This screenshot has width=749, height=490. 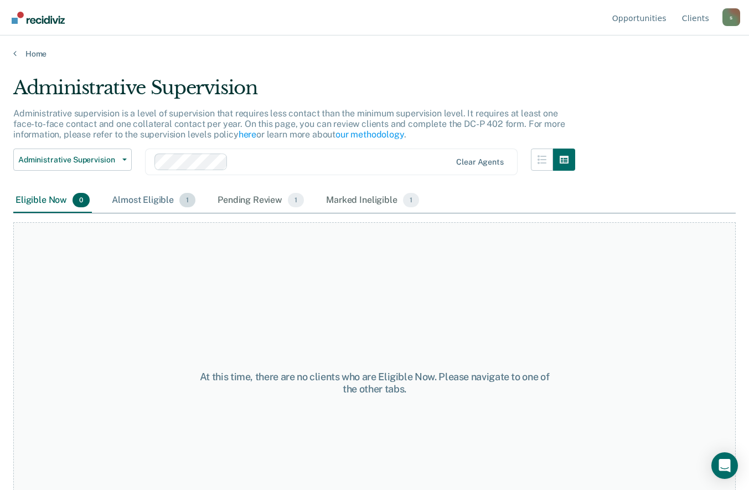 I want to click on span: Administrative Supervision, so click(x=68, y=160).